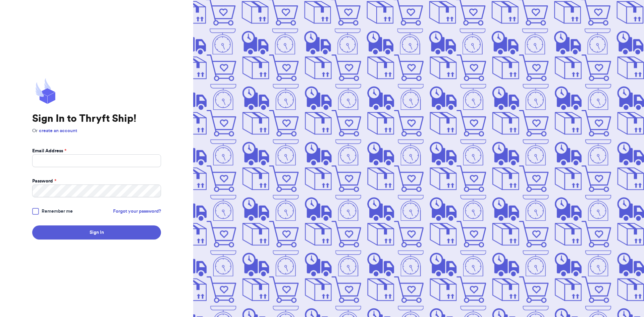  What do you see at coordinates (97, 130) in the screenshot?
I see `p: Or` at bounding box center [97, 130].